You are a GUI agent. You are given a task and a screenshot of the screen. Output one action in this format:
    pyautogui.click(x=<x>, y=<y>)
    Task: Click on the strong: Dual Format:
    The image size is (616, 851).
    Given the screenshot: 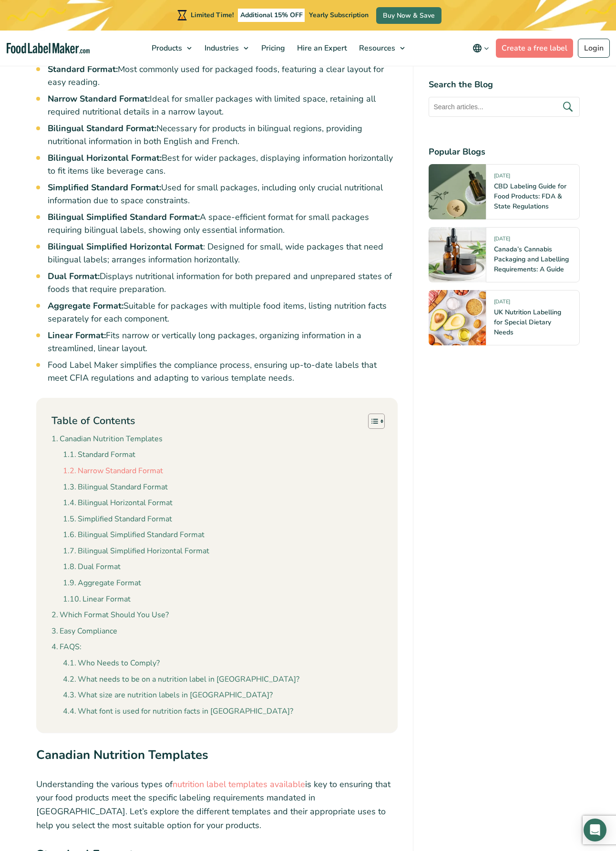 What is the action you would take?
    pyautogui.click(x=73, y=276)
    